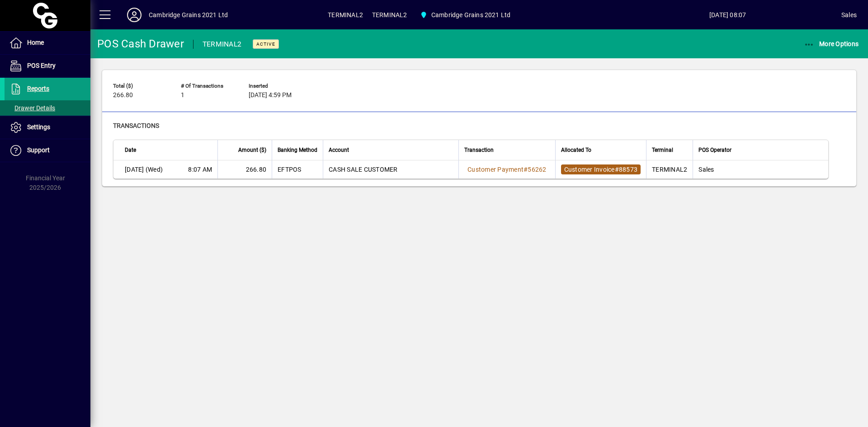 The width and height of the screenshot is (868, 427). What do you see at coordinates (41, 66) in the screenshot?
I see `span: POS Entry` at bounding box center [41, 66].